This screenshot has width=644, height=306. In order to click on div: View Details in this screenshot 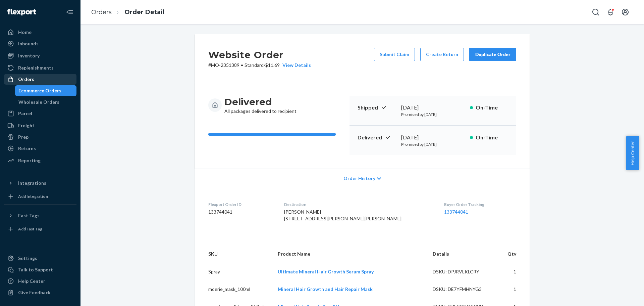, I will do `click(295, 65)`.